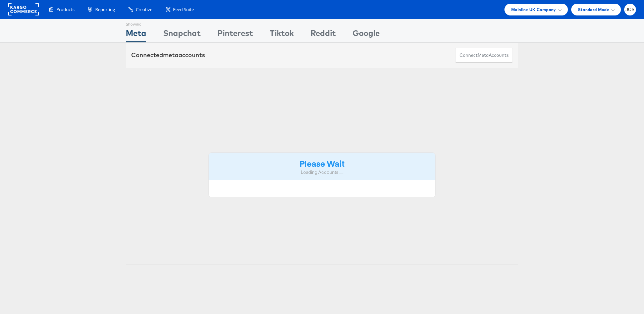 Image resolution: width=644 pixels, height=314 pixels. What do you see at coordinates (366, 35) in the screenshot?
I see `div: Google` at bounding box center [366, 35].